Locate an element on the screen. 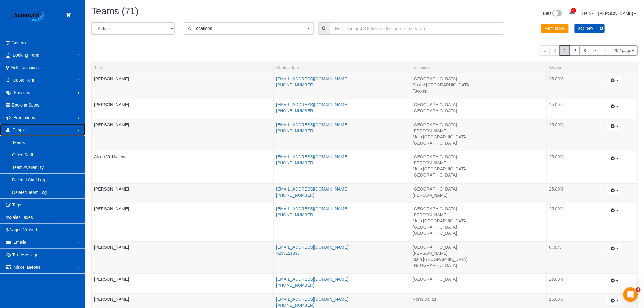 Image resolution: width=644 pixels, height=308 pixels. button: 20 / page is located at coordinates (624, 51).